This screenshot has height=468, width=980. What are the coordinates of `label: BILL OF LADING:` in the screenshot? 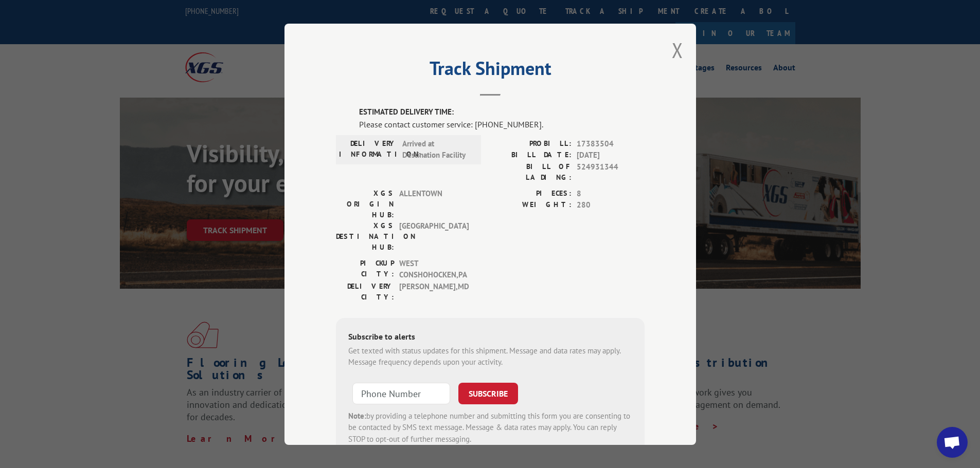 It's located at (530, 172).